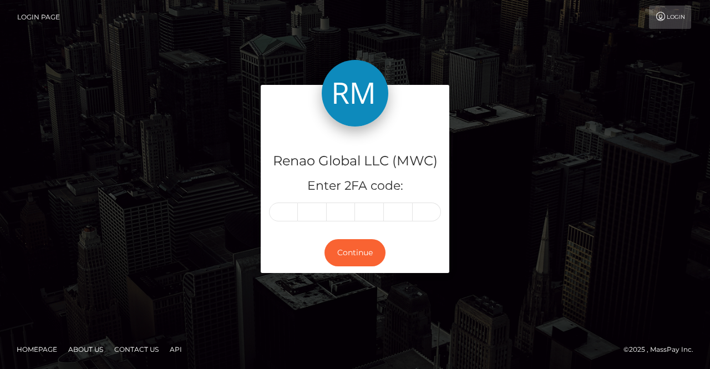 The image size is (710, 369). Describe the element at coordinates (663, 350) in the screenshot. I see `div: © 2025 , MassPay Inc.` at that location.